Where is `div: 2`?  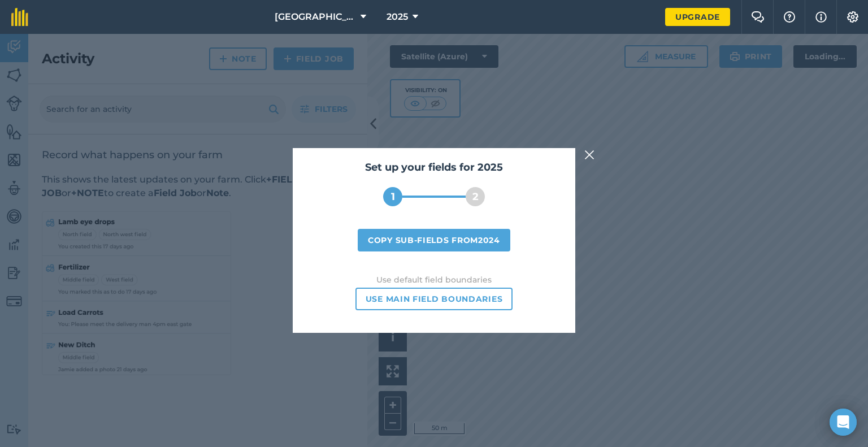 div: 2 is located at coordinates (475, 196).